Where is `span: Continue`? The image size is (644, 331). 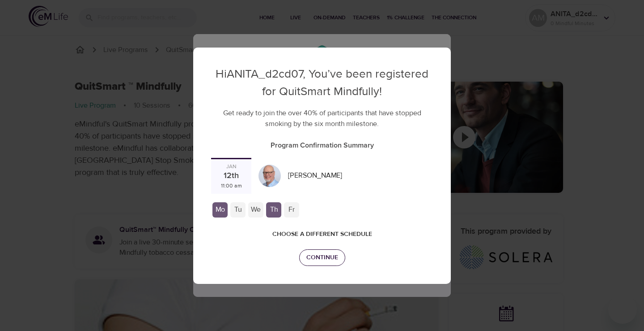
span: Continue is located at coordinates (322, 257).